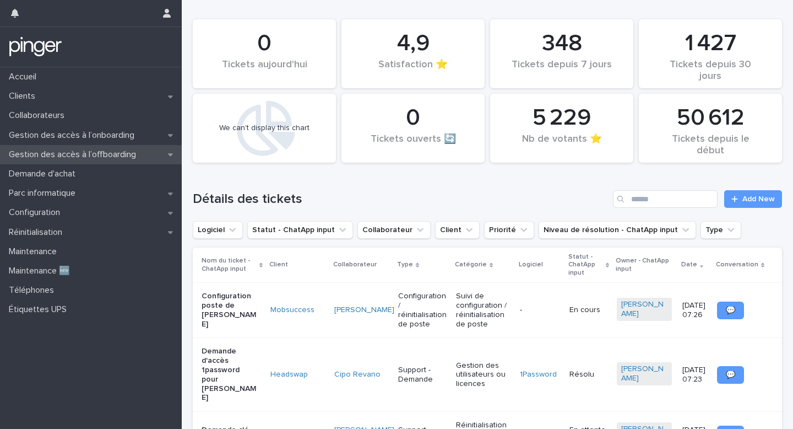  What do you see at coordinates (413, 44) in the screenshot?
I see `div: 4,9` at bounding box center [413, 44].